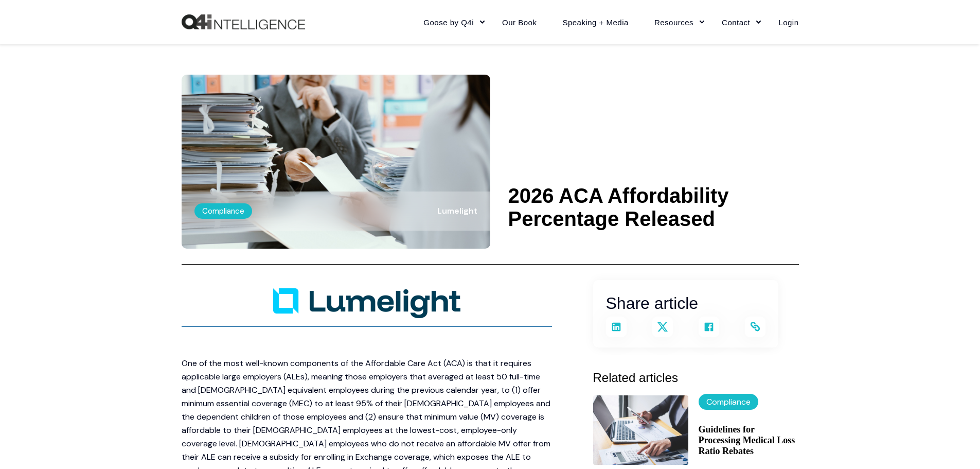 This screenshot has width=980, height=469. What do you see at coordinates (367, 311) in the screenshot?
I see `a: Lumelight-Logo-Primary-RGB` at bounding box center [367, 311].